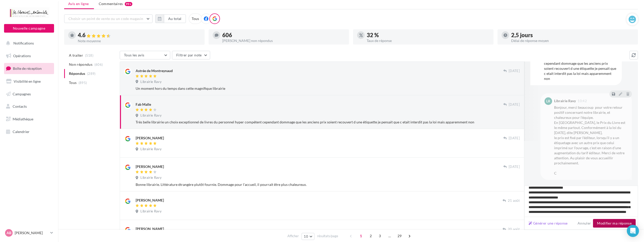 Image resolution: width=644 pixels, height=242 pixels. I want to click on a: Calendrier, so click(29, 132).